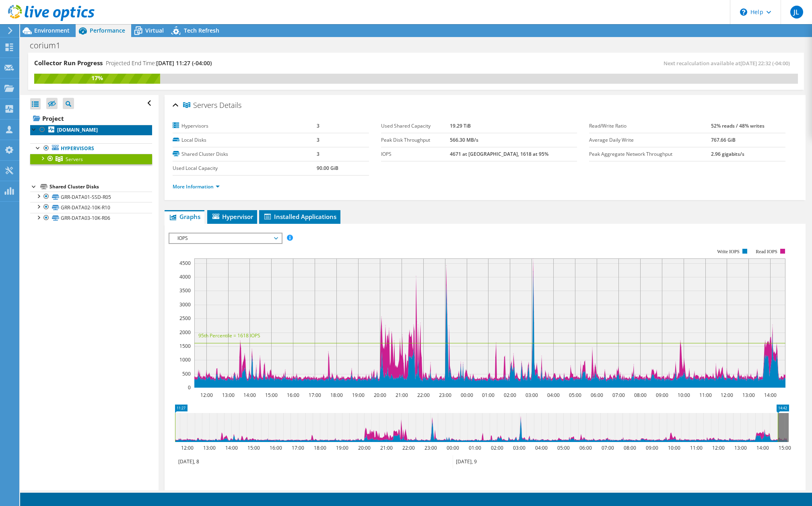 The width and height of the screenshot is (812, 506). Describe the element at coordinates (184, 216) in the screenshot. I see `span: Graphs` at that location.